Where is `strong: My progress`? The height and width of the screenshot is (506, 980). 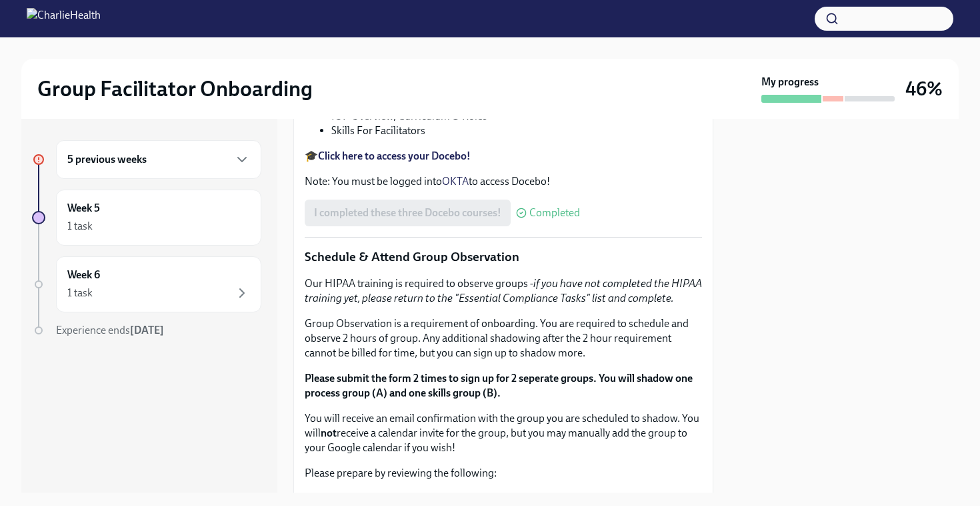
strong: My progress is located at coordinates (790, 82).